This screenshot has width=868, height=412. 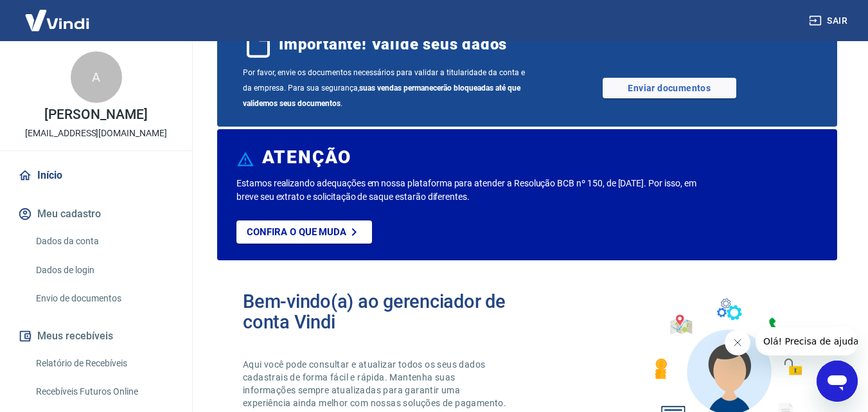 I want to click on img: Vindi, so click(x=57, y=20).